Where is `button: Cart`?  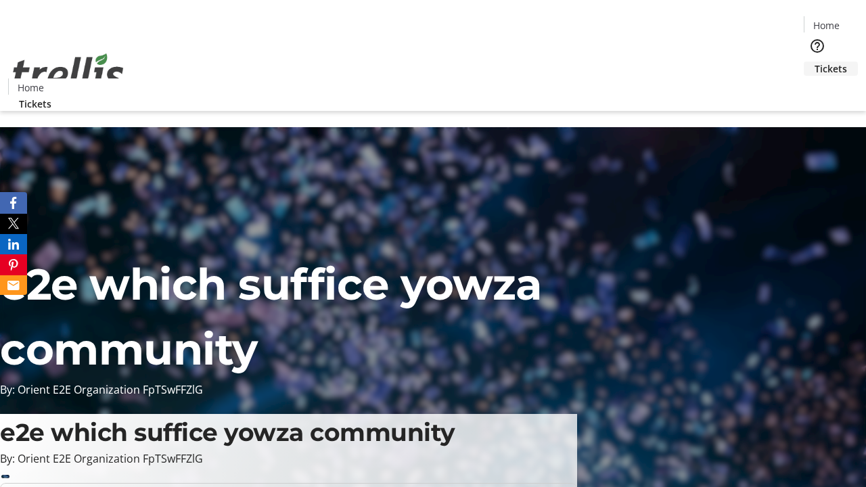
button: Cart is located at coordinates (817, 89).